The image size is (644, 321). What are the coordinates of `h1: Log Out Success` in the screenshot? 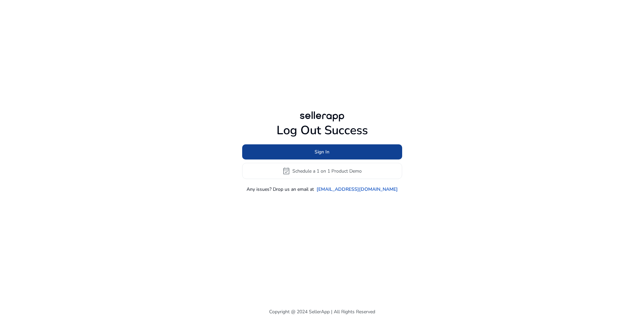 It's located at (322, 130).